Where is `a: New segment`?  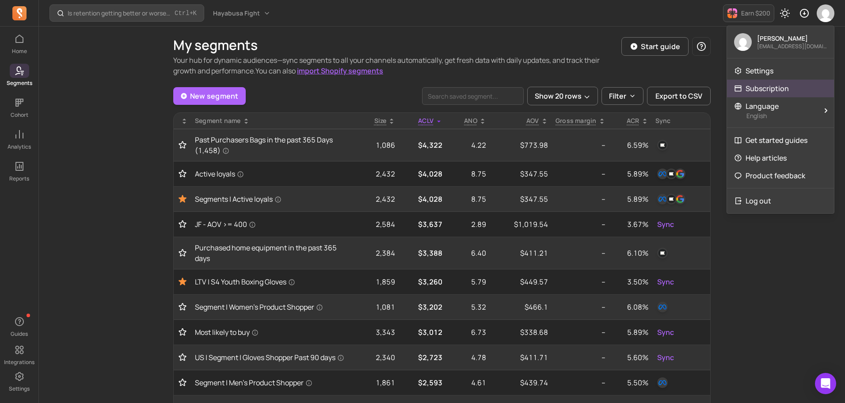
a: New segment is located at coordinates (209, 96).